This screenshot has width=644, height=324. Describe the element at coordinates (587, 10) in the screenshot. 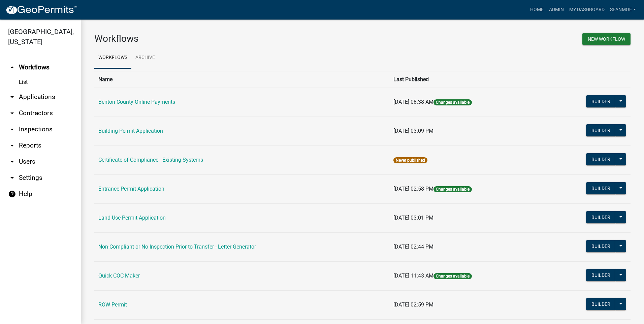

I see `a: My Dashboard` at that location.